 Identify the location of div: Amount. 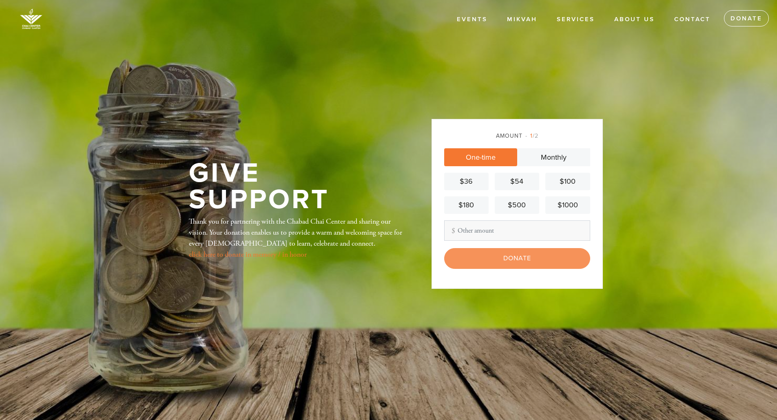
(517, 136).